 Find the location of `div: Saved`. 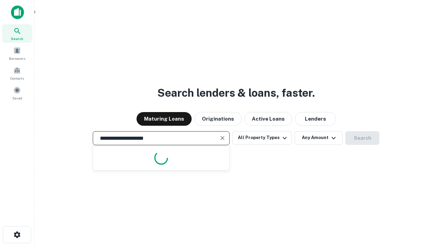

div: Saved is located at coordinates (17, 93).